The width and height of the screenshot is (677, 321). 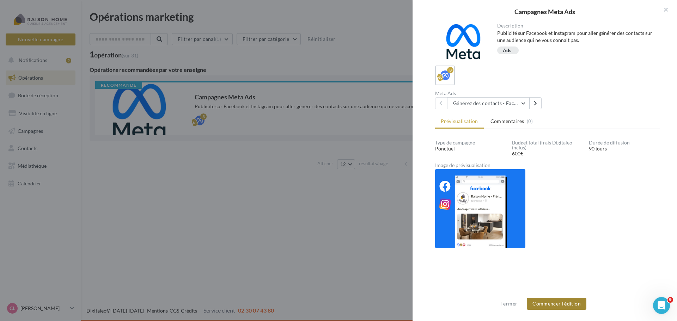 I want to click on div: Image de prévisualisation, so click(x=547, y=165).